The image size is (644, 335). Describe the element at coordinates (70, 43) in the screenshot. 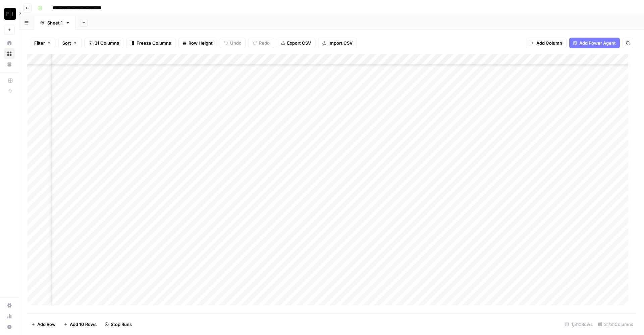

I see `button: Sort` at that location.